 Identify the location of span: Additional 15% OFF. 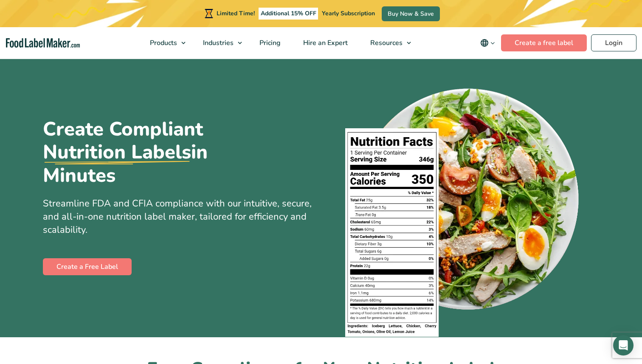
(288, 14).